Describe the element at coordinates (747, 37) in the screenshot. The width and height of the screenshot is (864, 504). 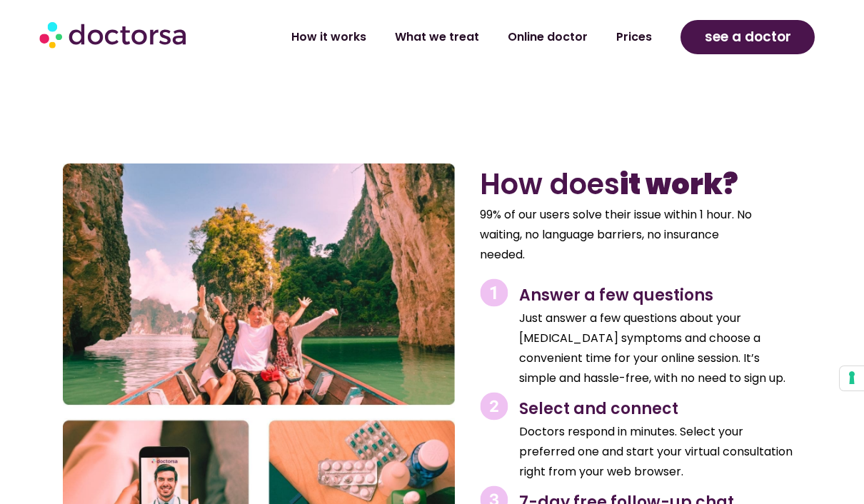
I see `a: see a doctor` at that location.